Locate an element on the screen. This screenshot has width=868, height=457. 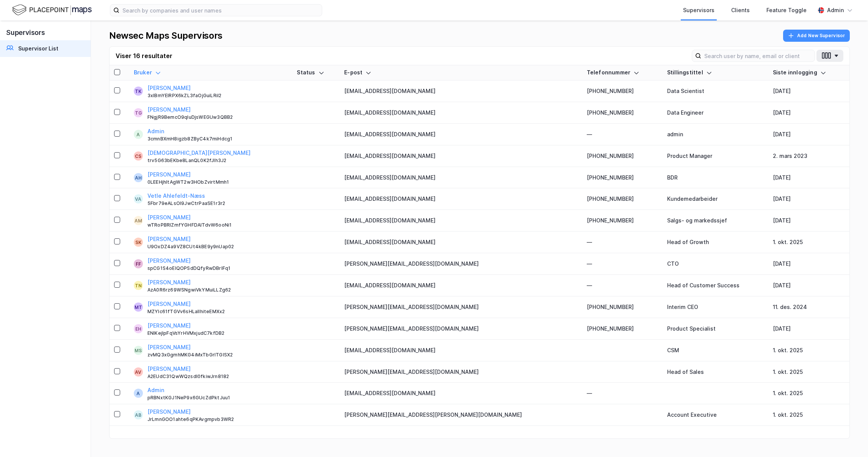
div: Telefonnummer is located at coordinates (623, 72).